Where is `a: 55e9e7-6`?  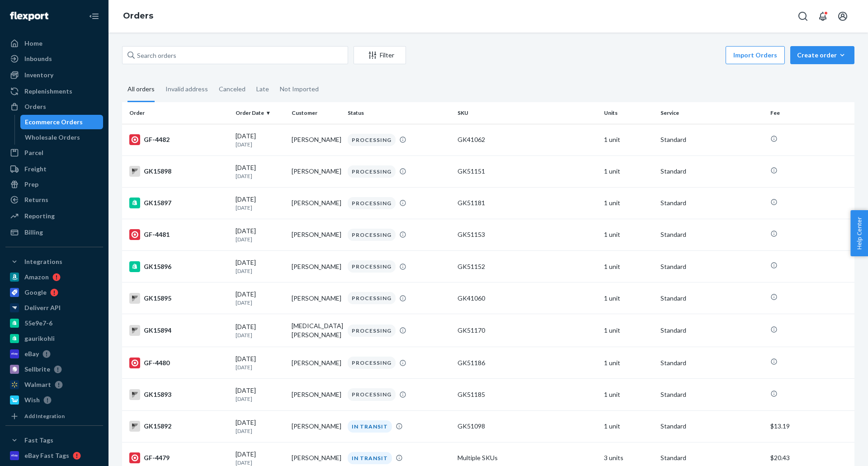
a: 55e9e7-6 is located at coordinates (54, 323).